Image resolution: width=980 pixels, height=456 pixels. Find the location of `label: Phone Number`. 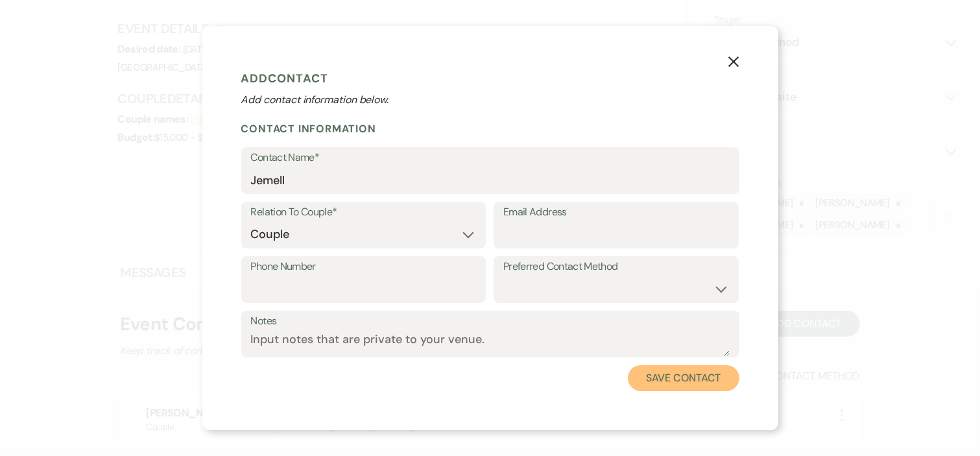

label: Phone Number is located at coordinates (364, 267).